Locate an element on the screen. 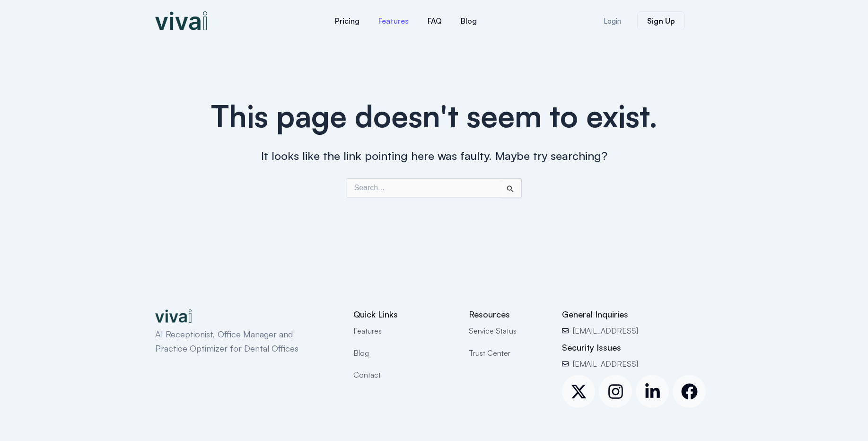 This screenshot has height=441, width=868. span: Service Status is located at coordinates (492, 331).